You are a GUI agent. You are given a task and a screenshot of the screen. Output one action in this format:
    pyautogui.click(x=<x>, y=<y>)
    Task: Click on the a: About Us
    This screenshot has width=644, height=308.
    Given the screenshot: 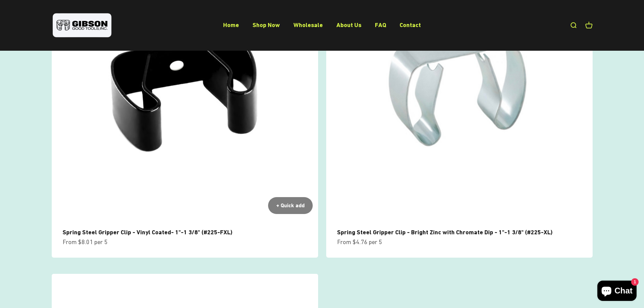 What is the action you would take?
    pyautogui.click(x=349, y=24)
    